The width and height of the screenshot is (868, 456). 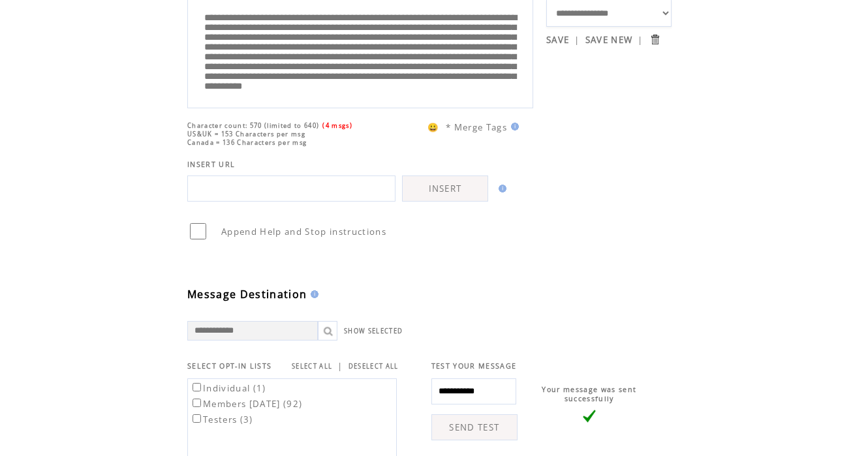 What do you see at coordinates (247, 295) in the screenshot?
I see `span: Message Destination` at bounding box center [247, 295].